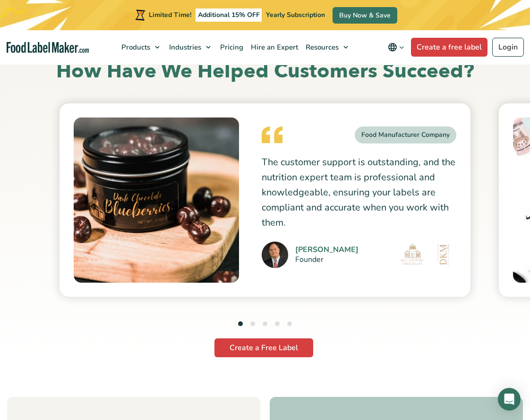  I want to click on button: Change language, so click(396, 48).